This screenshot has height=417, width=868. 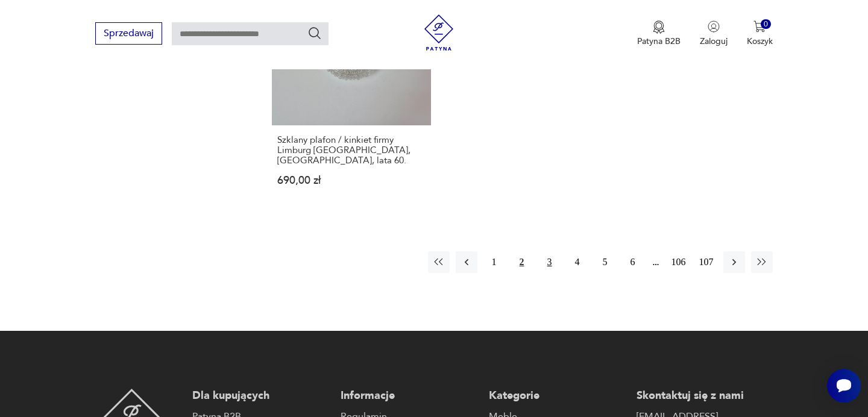 I want to click on button: Patyna B2B, so click(x=659, y=34).